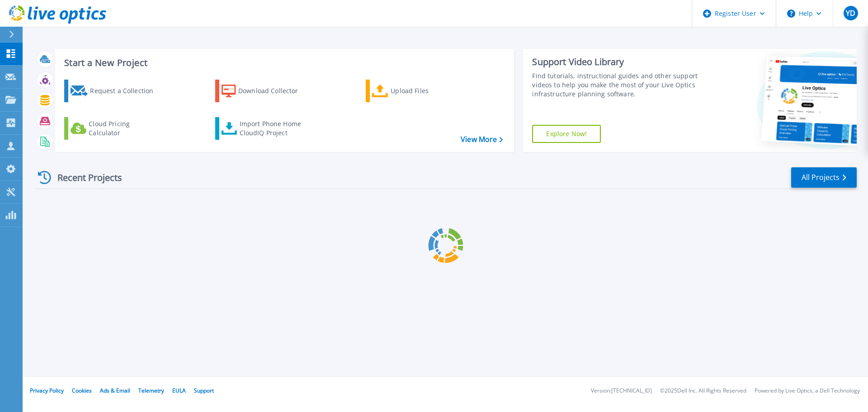 Image resolution: width=868 pixels, height=412 pixels. Describe the element at coordinates (46, 390) in the screenshot. I see `a: Privacy Policy` at that location.